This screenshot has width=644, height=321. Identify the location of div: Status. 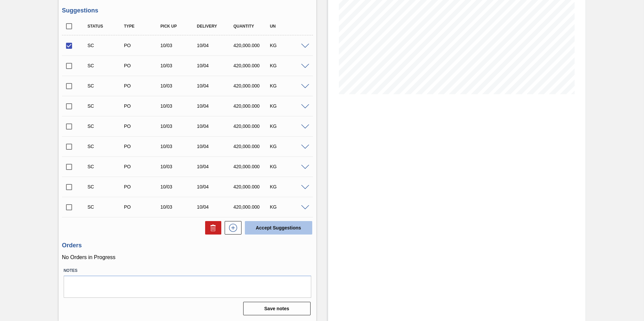
(106, 26).